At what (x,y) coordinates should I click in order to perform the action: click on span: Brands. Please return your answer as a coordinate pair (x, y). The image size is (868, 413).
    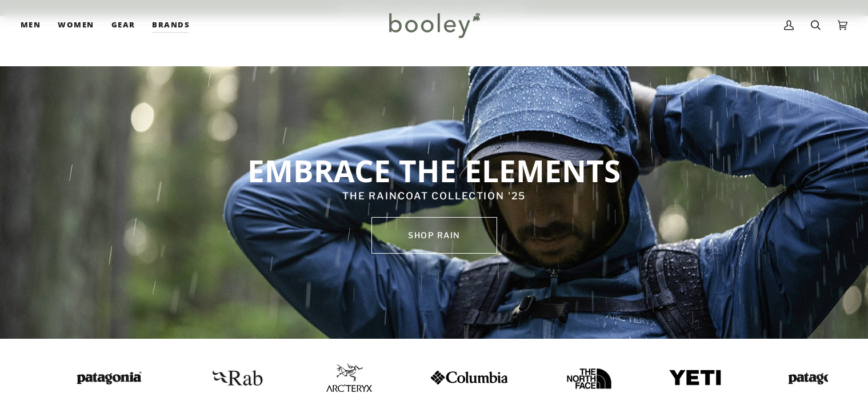
    Looking at the image, I should click on (171, 25).